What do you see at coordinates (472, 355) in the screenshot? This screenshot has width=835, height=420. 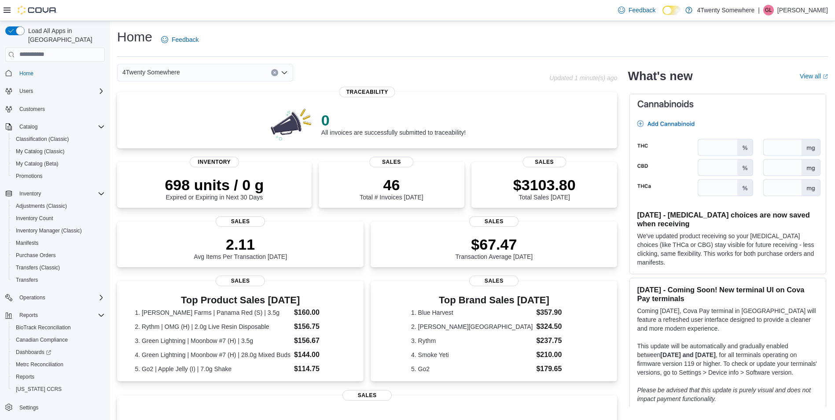 I see `dt: 4. Smoke Yeti` at bounding box center [472, 355].